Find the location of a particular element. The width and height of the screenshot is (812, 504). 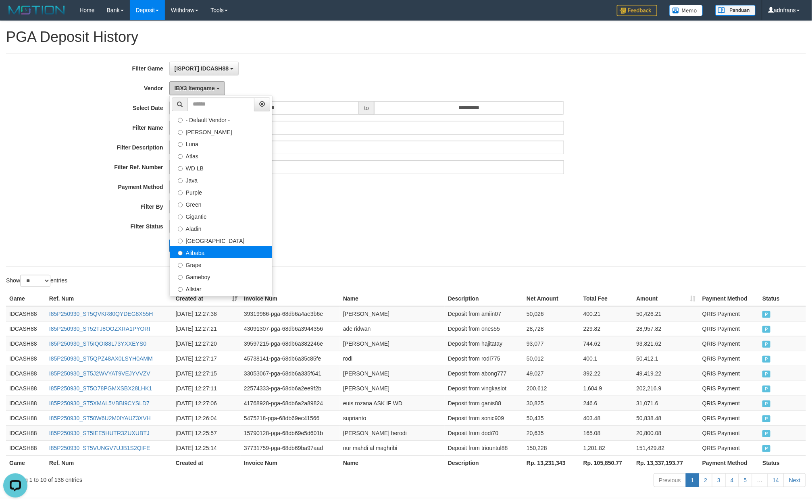

td: 246.6 is located at coordinates (606, 403).